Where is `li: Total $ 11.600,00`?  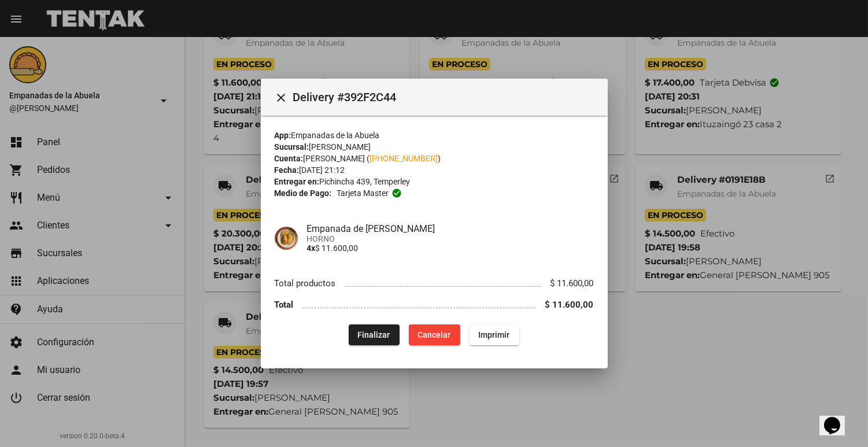
li: Total $ 11.600,00 is located at coordinates (434, 305).